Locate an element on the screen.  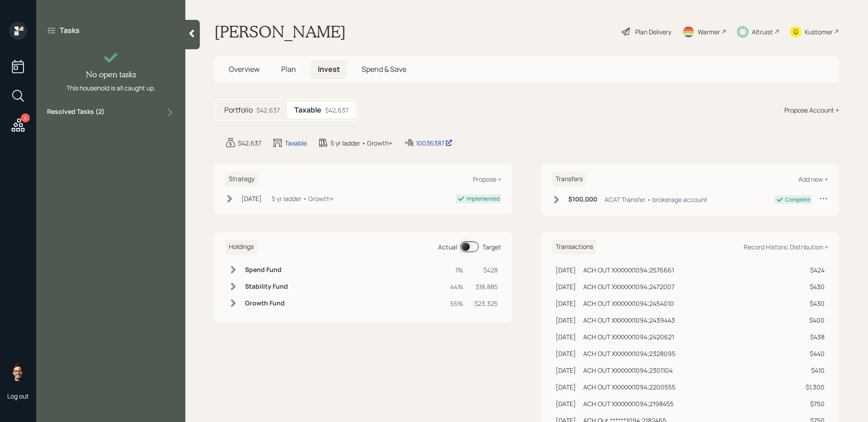
div: $438 is located at coordinates (814, 336).